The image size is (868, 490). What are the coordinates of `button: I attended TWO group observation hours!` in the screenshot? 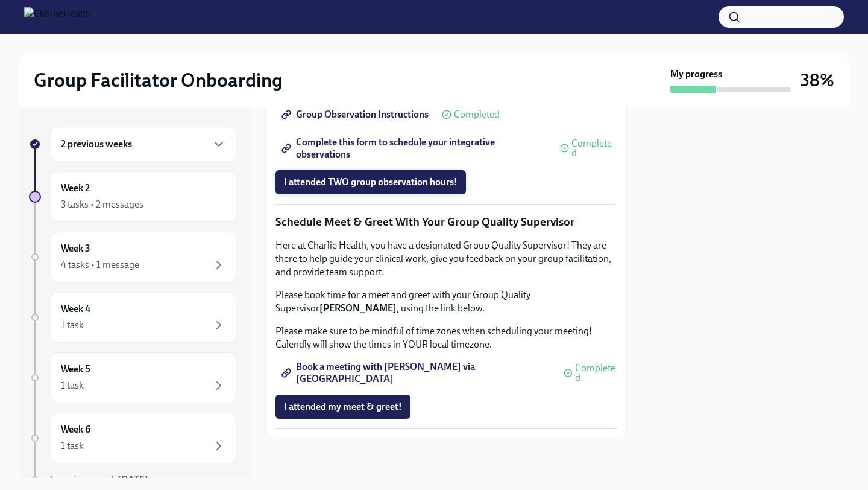 It's located at (371, 182).